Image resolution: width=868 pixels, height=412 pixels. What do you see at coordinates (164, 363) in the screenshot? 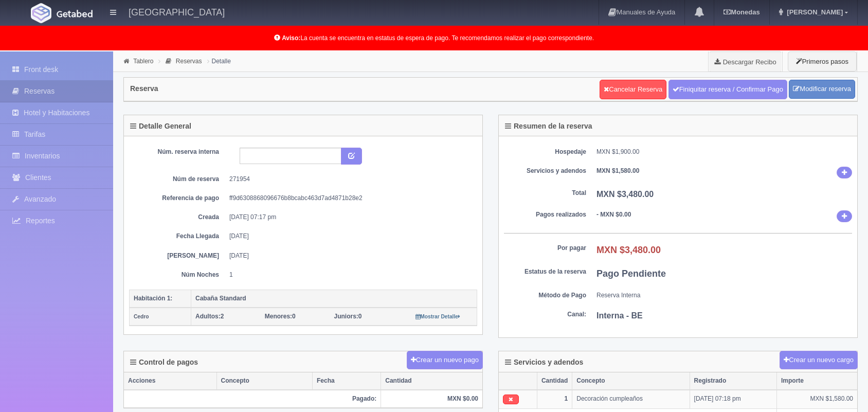
I see `h4: Control de pagos` at bounding box center [164, 363].